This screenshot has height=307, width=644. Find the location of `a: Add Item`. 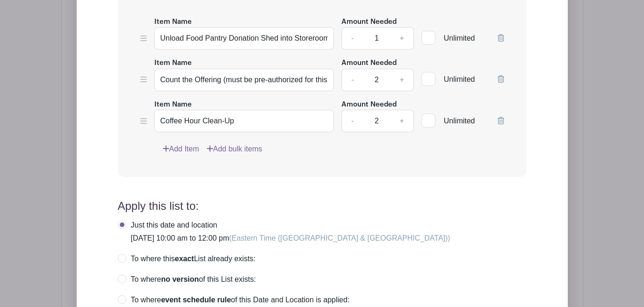

a: Add Item is located at coordinates (181, 149).